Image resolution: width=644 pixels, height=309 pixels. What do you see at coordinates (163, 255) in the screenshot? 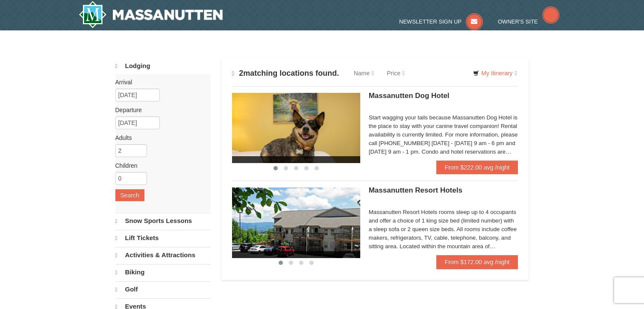
I see `a: Activities & Attractions` at bounding box center [163, 255].